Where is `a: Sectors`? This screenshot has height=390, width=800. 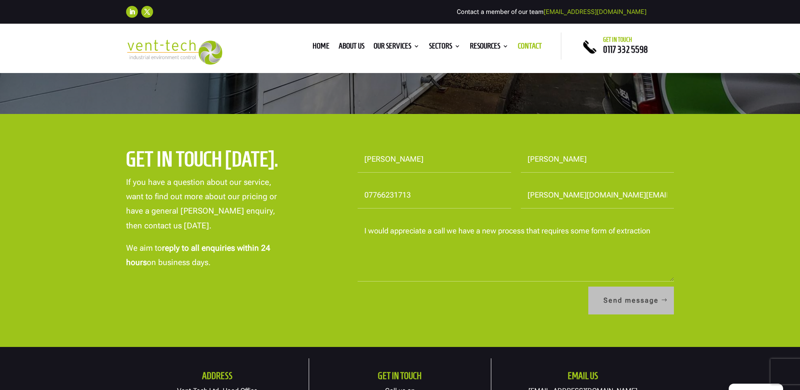
a: Sectors is located at coordinates (444, 48).